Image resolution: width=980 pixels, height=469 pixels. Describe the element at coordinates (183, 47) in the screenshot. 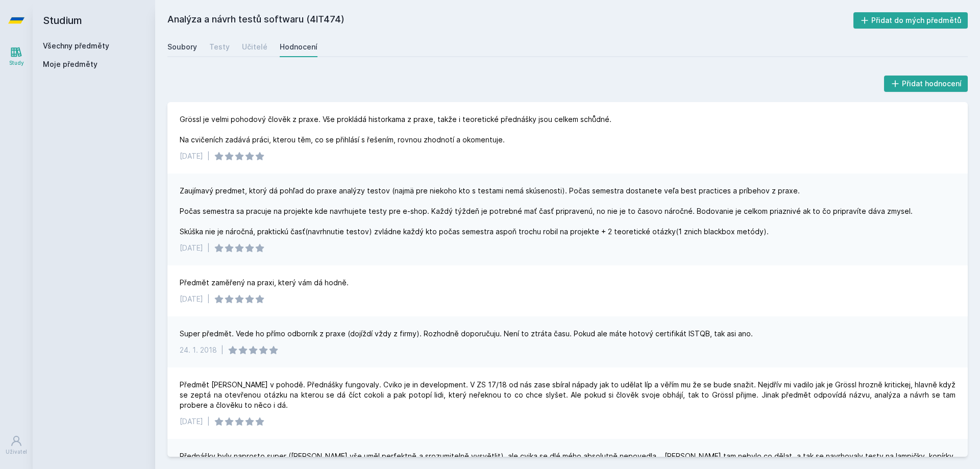

I see `a: Soubory` at that location.